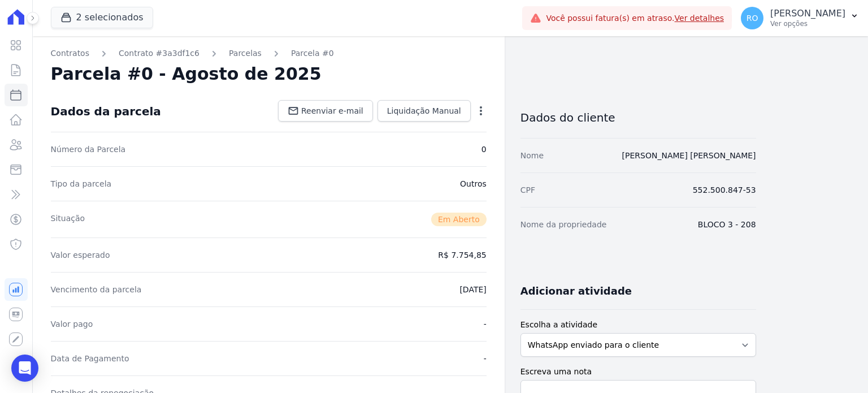  What do you see at coordinates (159, 53) in the screenshot?
I see `a: Contrato #3a3df1c6` at bounding box center [159, 53].